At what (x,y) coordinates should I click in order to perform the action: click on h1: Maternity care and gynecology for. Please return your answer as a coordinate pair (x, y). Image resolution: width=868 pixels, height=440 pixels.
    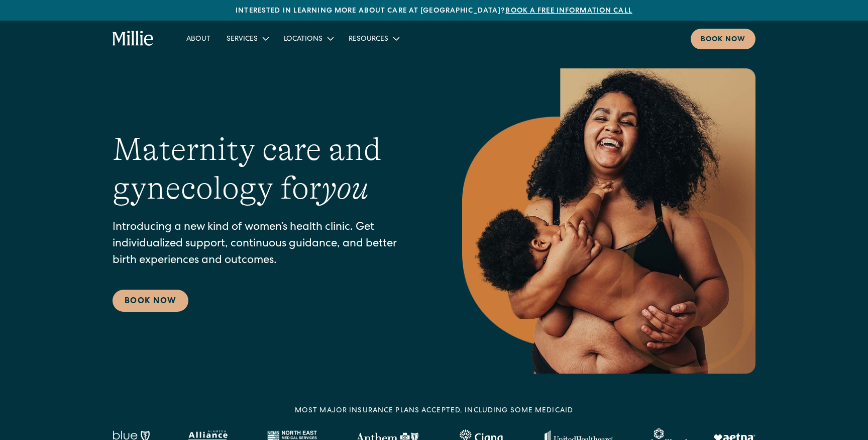
    Looking at the image, I should click on (267, 169).